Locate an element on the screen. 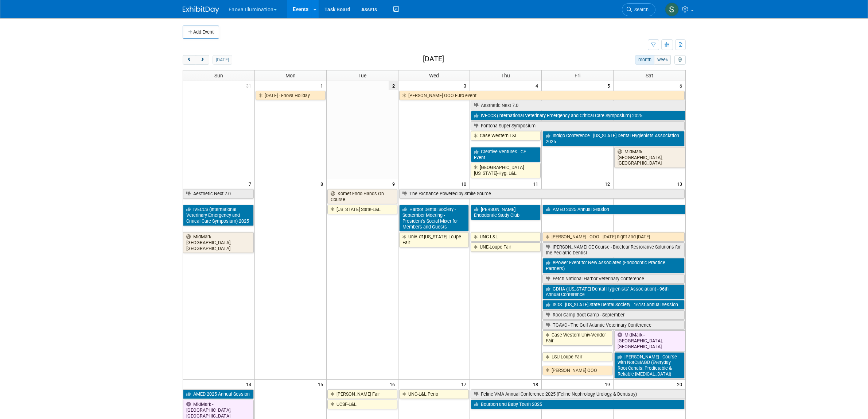 Image resolution: width=868 pixels, height=419 pixels. button: week is located at coordinates (662, 60).